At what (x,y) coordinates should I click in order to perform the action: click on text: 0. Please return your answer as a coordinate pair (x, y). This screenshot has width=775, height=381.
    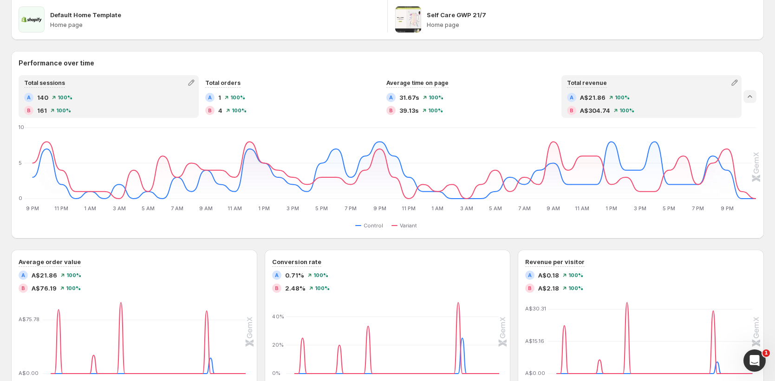
    Looking at the image, I should click on (20, 198).